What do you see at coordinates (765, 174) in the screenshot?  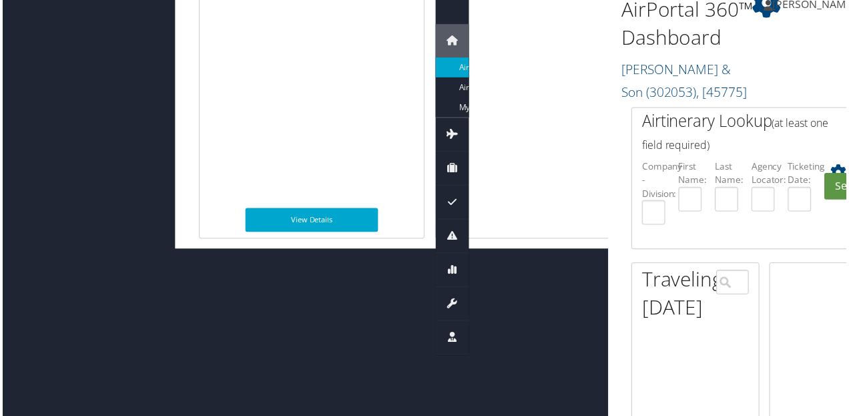 I see `label: Agency Locator:` at bounding box center [765, 174].